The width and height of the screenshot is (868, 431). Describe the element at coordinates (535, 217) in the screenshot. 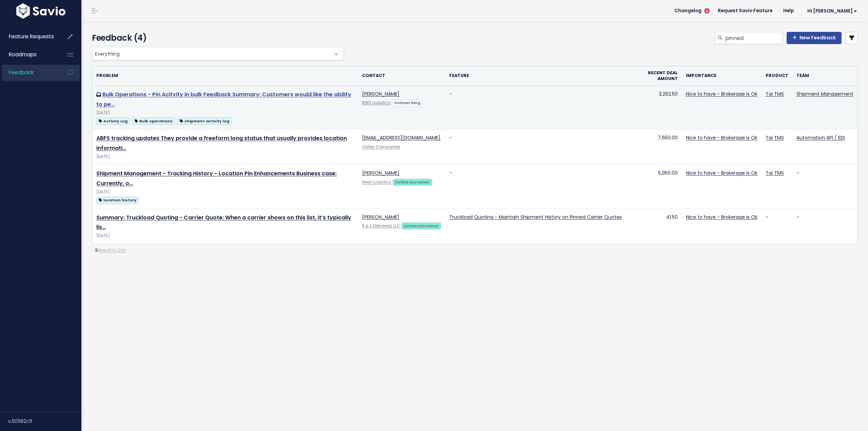

I see `a: Truckload Quoting - Maintain Shipment History on Pinned Carrier Quotes` at that location.